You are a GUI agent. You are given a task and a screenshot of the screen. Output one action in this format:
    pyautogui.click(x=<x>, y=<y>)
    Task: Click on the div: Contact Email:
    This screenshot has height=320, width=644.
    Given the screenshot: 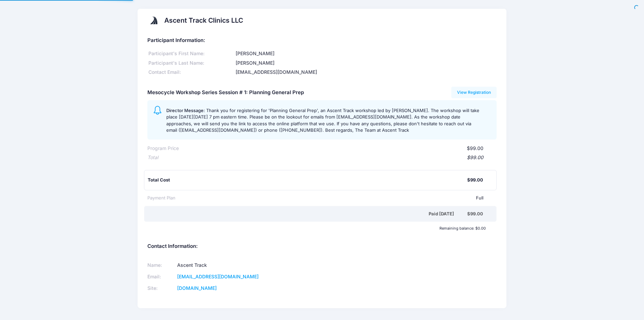 What is the action you would take?
    pyautogui.click(x=191, y=72)
    